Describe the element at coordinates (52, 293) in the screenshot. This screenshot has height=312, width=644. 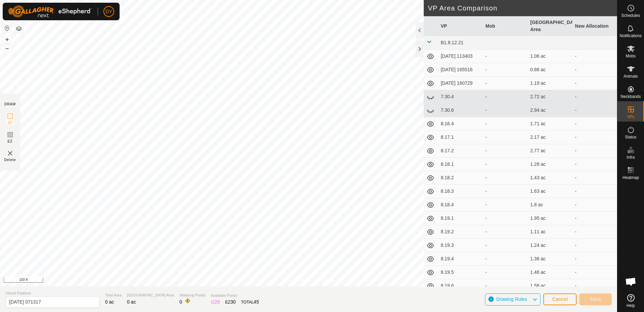
I see `span: Virtual Paddock` at that location.